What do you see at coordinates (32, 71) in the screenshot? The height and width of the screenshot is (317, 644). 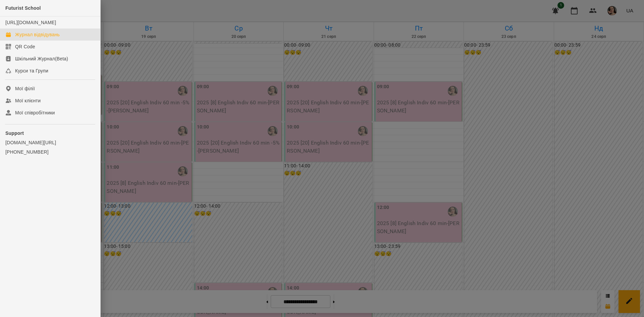 I see `div: Курси та Групи` at bounding box center [32, 71].